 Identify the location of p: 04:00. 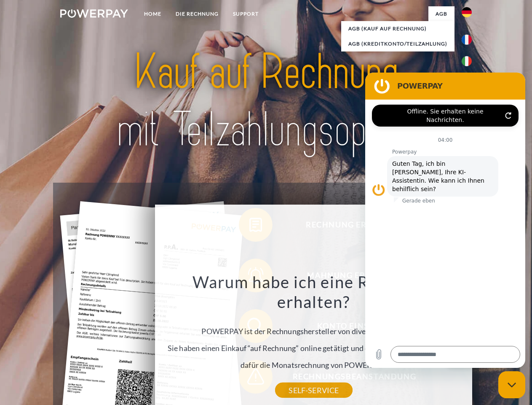
(80, 67).